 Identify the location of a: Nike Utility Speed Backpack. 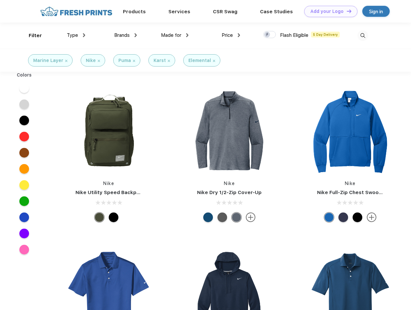
(110, 192).